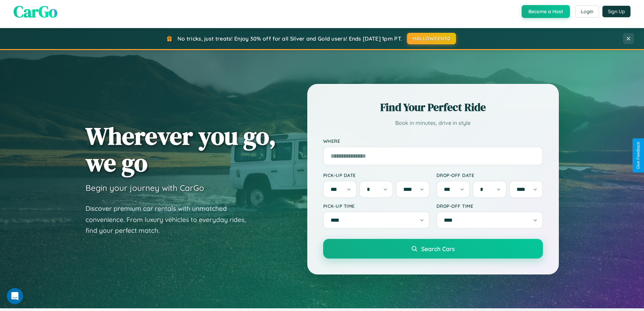 The image size is (644, 311). What do you see at coordinates (181, 149) in the screenshot?
I see `h1: Wherever you go, we go` at bounding box center [181, 149].